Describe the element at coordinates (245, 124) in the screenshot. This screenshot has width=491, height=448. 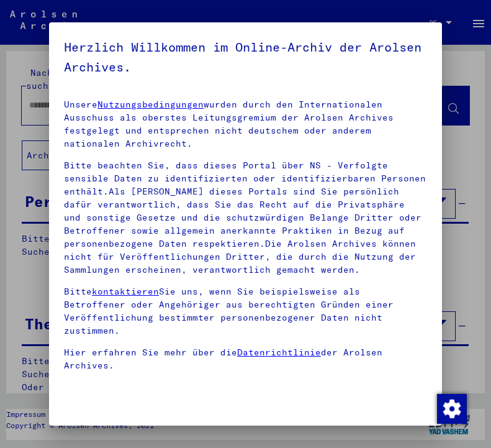
I see `p: Unsere wurden durch den Internationalen Ausschuss als oberstes Leitungsgremium der Arolsen Archiv...` at that location.